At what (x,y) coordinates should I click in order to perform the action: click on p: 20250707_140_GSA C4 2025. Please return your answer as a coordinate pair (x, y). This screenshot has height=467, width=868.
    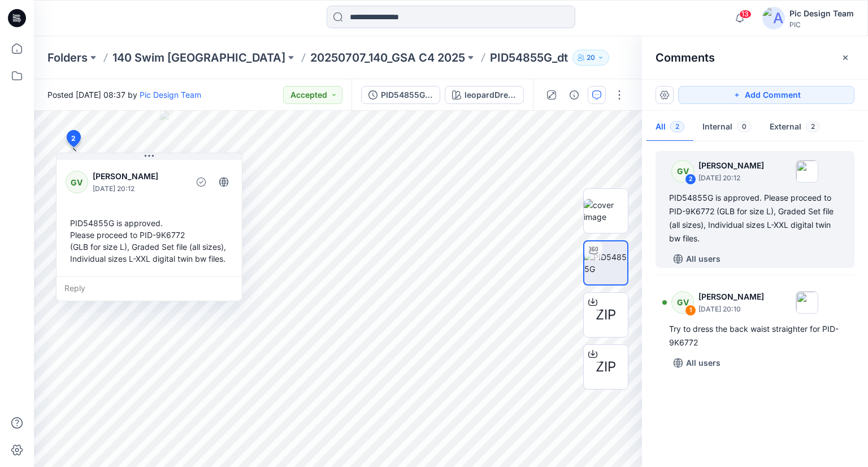
    Looking at the image, I should click on (387, 58).